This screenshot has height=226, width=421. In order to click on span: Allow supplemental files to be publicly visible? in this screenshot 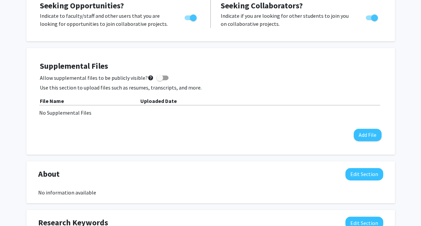, I will do `click(97, 78)`.